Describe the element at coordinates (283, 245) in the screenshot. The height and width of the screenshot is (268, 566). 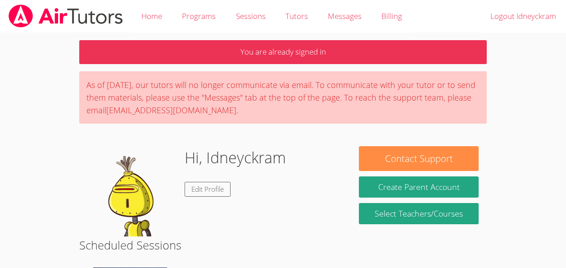
I see `h2: Scheduled Sessions` at that location.